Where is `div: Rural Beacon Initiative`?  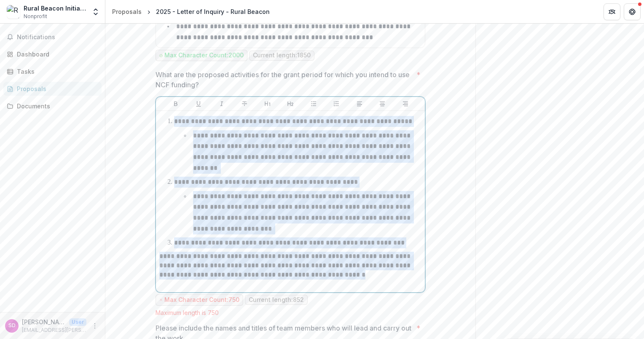 div: Rural Beacon Initiative is located at coordinates (55, 8).